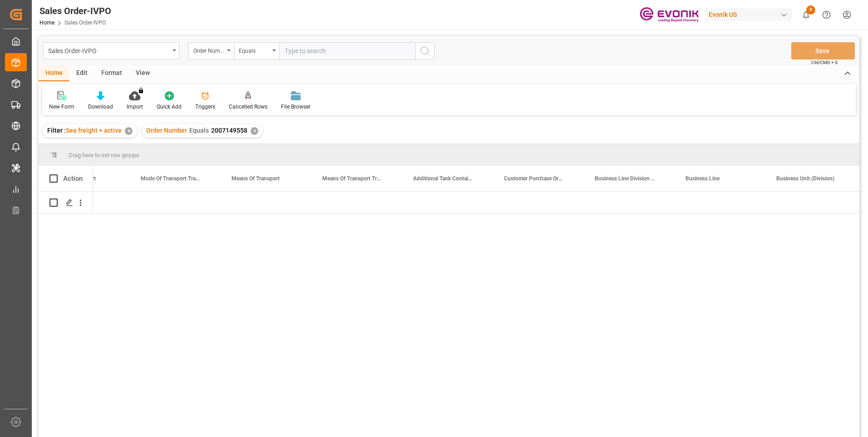 The height and width of the screenshot is (437, 868). What do you see at coordinates (82, 74) in the screenshot?
I see `div: Edit` at bounding box center [82, 74].